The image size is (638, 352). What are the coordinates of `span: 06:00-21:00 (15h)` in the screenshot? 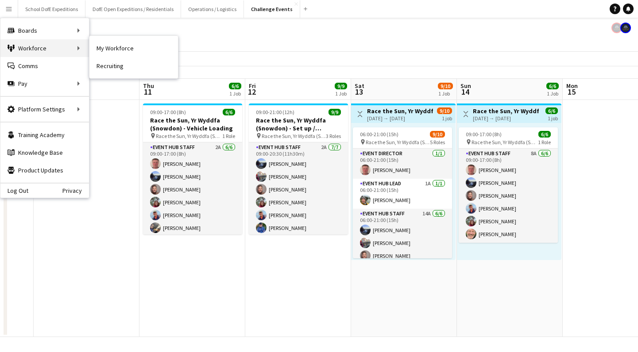 It's located at (379, 134).